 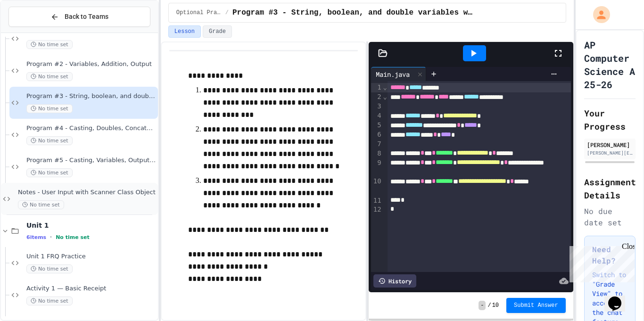 I want to click on h2: Your Progress, so click(x=609, y=120).